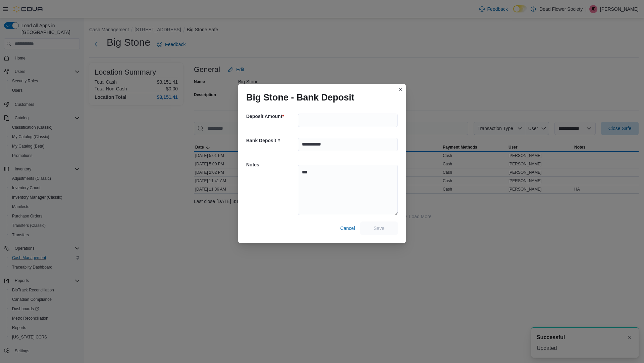 The image size is (644, 363). I want to click on span: Cancel, so click(348, 228).